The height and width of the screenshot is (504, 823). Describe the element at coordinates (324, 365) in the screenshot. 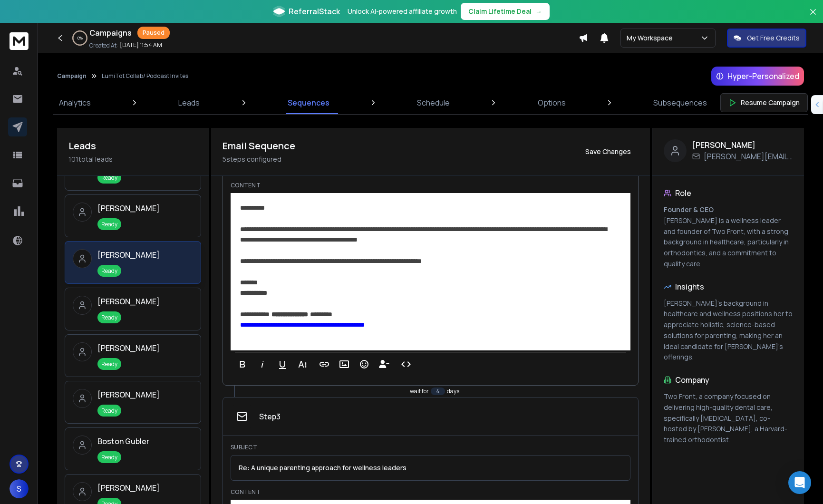

I see `button: Insert Link (⌘K)` at that location.